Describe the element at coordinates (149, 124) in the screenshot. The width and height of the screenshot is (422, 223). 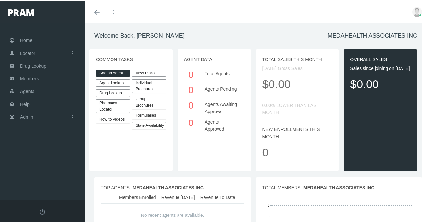
I see `a: State Availability` at that location.